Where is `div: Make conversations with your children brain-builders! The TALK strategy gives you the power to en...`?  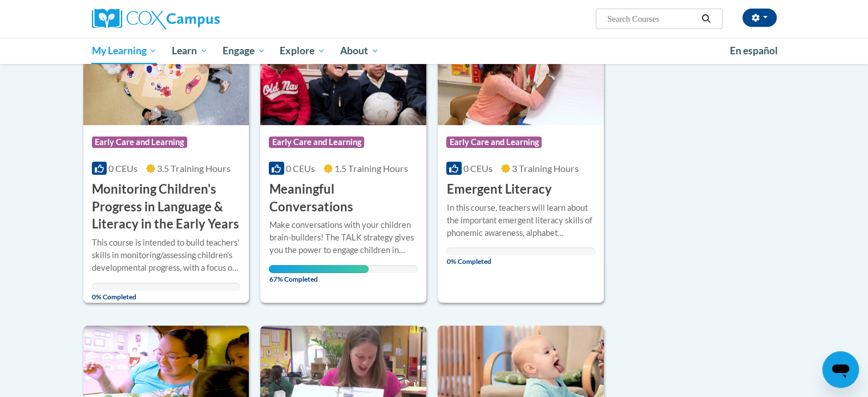
div: Make conversations with your children brain-builders! The TALK strategy gives you the power to en... is located at coordinates (343, 238).